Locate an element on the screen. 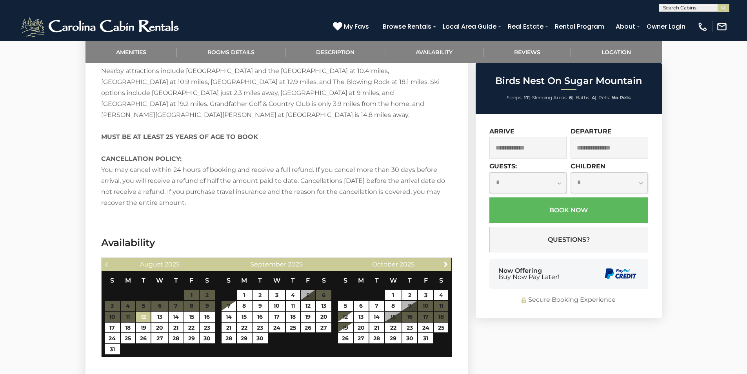 This screenshot has height=374, width=747. a: 12 is located at coordinates (143, 317).